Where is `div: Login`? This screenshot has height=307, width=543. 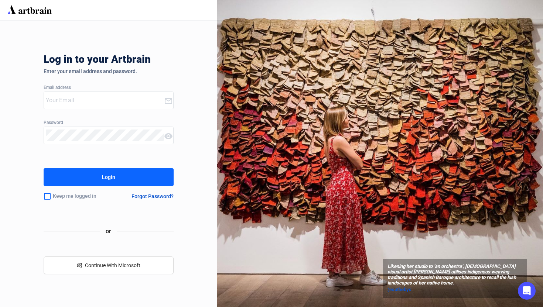
div: Login is located at coordinates (109, 177).